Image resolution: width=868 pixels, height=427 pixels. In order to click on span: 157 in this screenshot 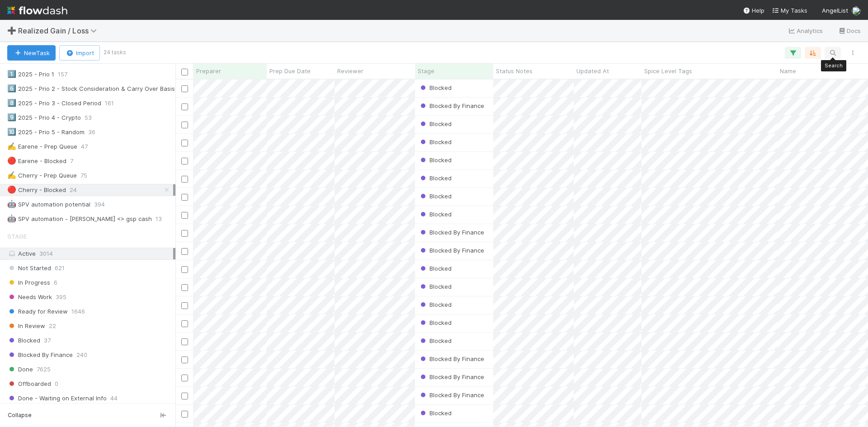, I will do `click(62, 74)`.